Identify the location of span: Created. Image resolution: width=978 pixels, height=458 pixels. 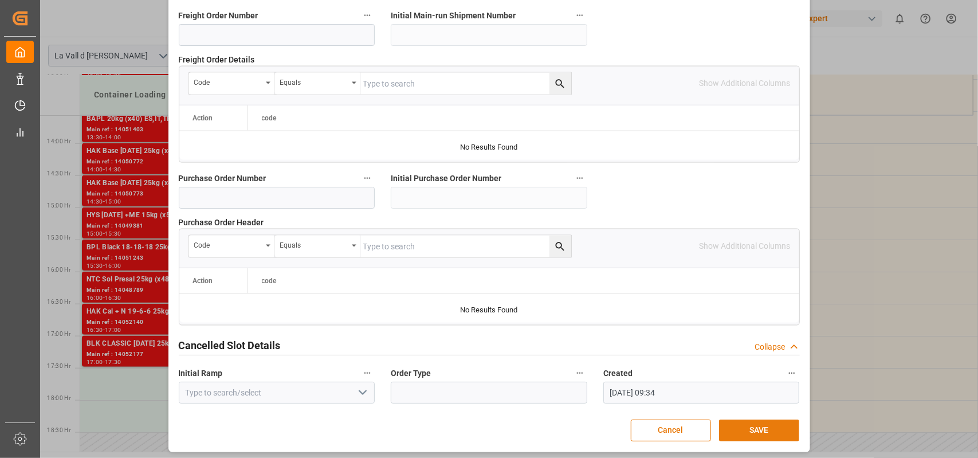
(617, 373).